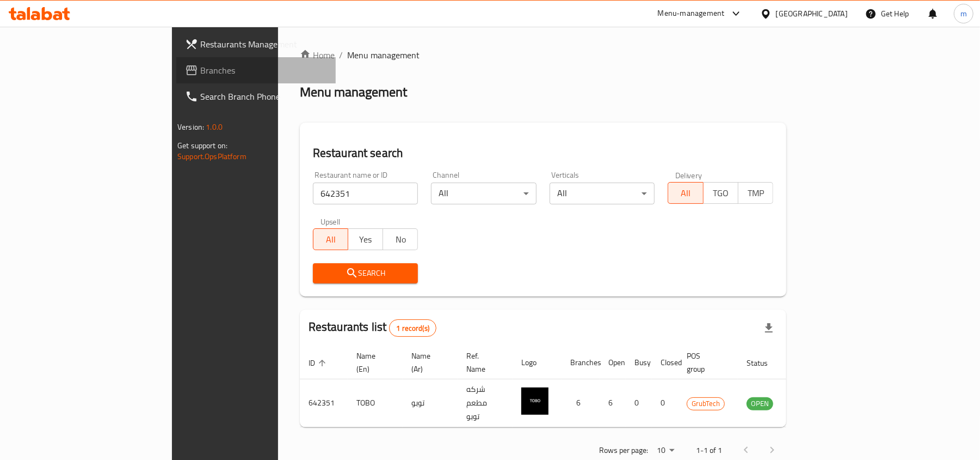 The image size is (980, 460). I want to click on span: m, so click(963, 14).